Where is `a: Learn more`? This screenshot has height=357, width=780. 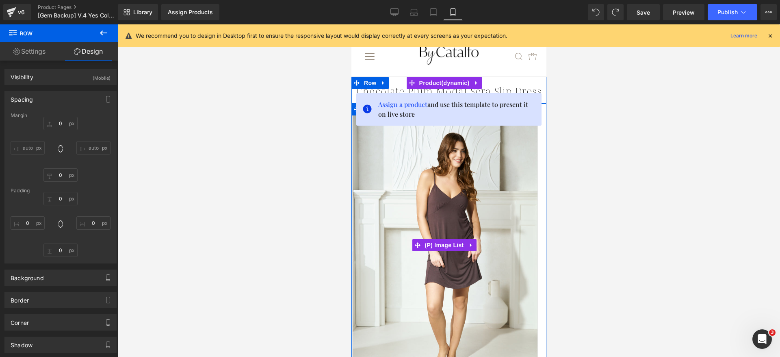 a: Learn more is located at coordinates (744, 36).